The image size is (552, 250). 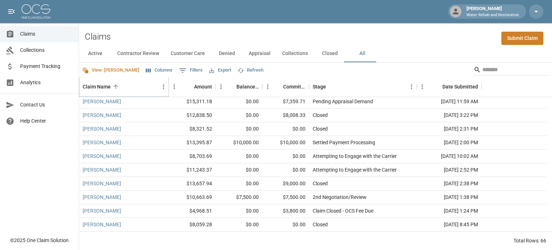 I want to click on img: ocs-logo-white-transparent.png, so click(x=36, y=11).